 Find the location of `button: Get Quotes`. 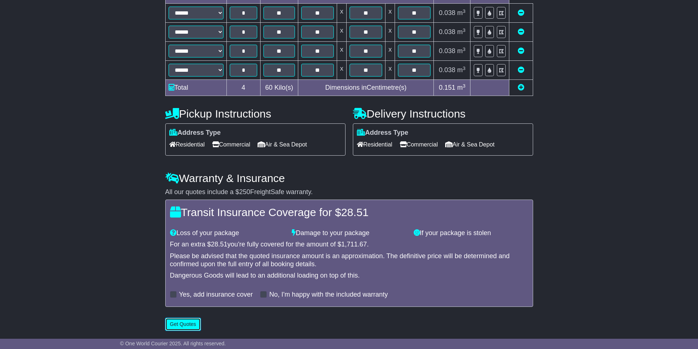

button: Get Quotes is located at coordinates (183, 324).